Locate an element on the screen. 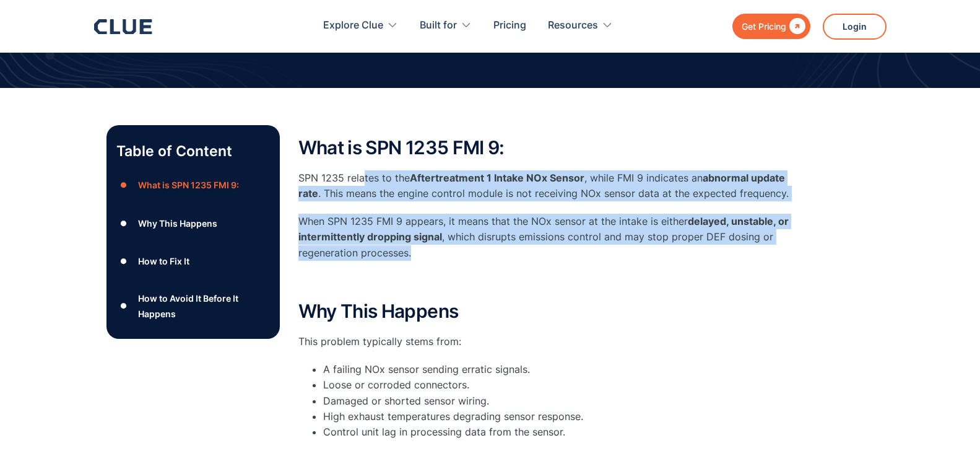 Image resolution: width=980 pixels, height=451 pixels. a: Pricing is located at coordinates (510, 25).